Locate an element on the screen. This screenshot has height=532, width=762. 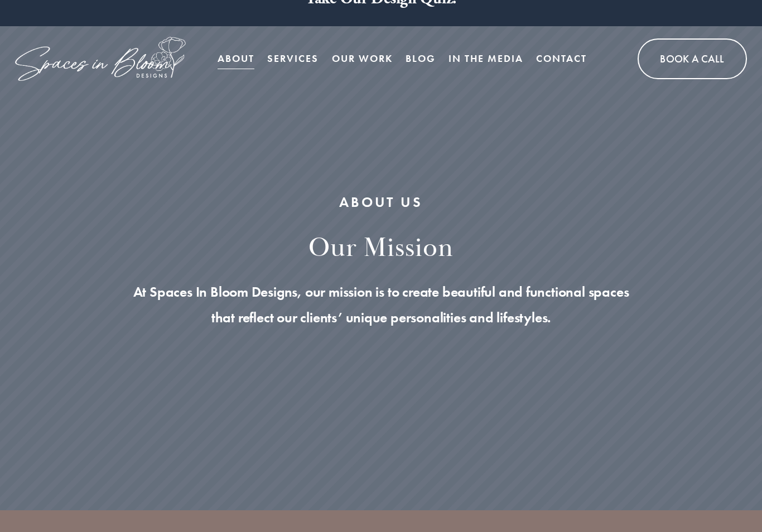
a: Blog is located at coordinates (421, 59).